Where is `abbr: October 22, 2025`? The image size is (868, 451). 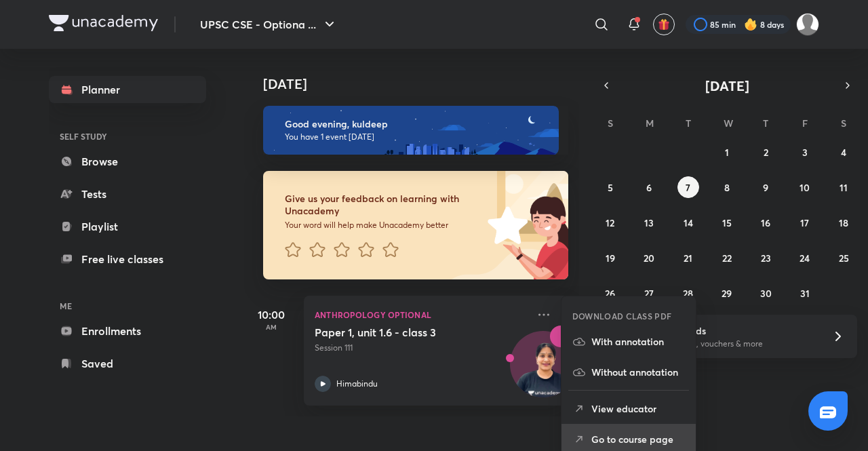
abbr: October 22, 2025 is located at coordinates (727, 258).